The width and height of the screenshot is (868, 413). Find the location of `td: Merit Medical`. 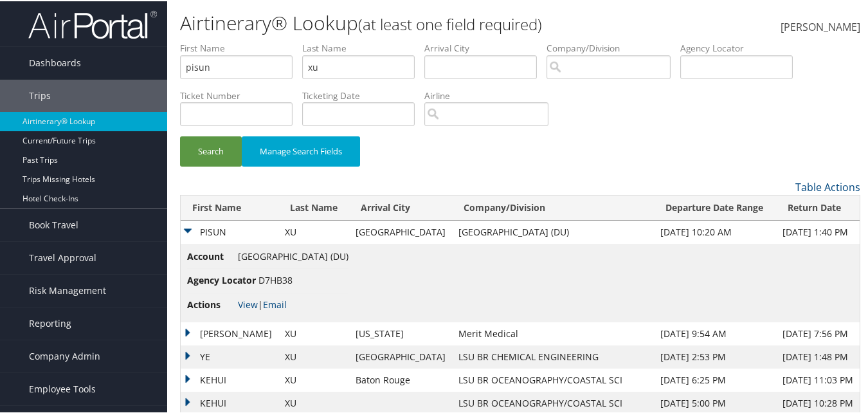

td: Merit Medical is located at coordinates (553, 333).